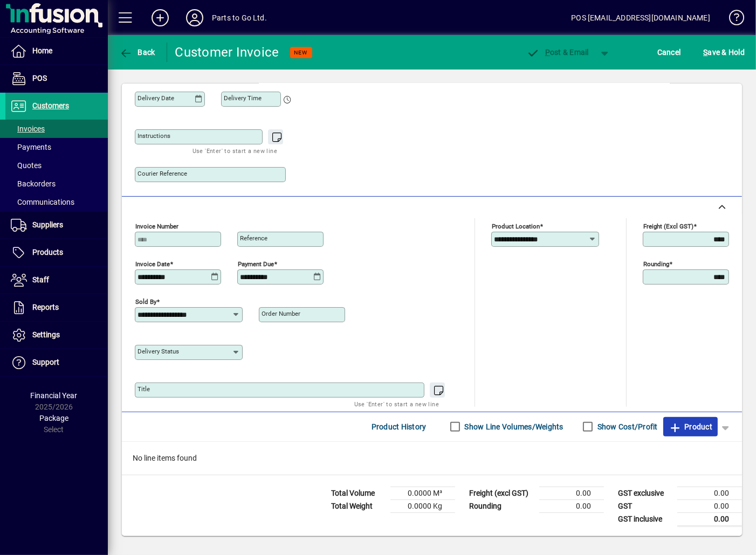  Describe the element at coordinates (644, 493) in the screenshot. I see `td: GST exclusive` at that location.